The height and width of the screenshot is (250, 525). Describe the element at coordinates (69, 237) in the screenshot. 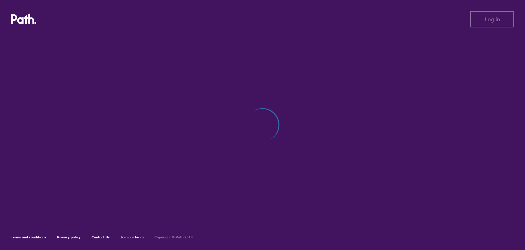

I see `a: Privacy policy` at that location.